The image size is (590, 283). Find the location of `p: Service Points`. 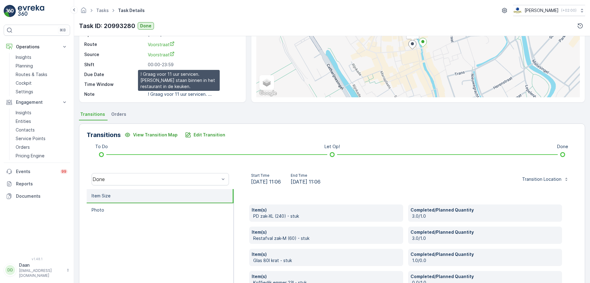

p: Service Points is located at coordinates (30, 138).